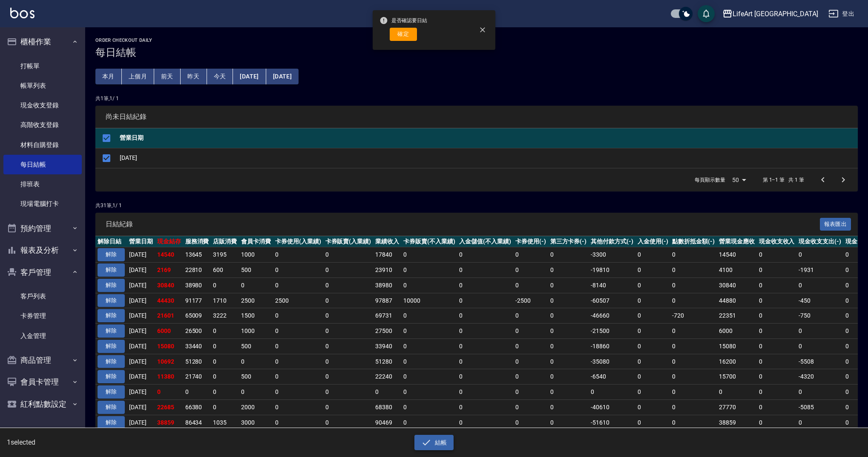 The width and height of the screenshot is (868, 457). I want to click on button: 客戶管理, so click(42, 273).